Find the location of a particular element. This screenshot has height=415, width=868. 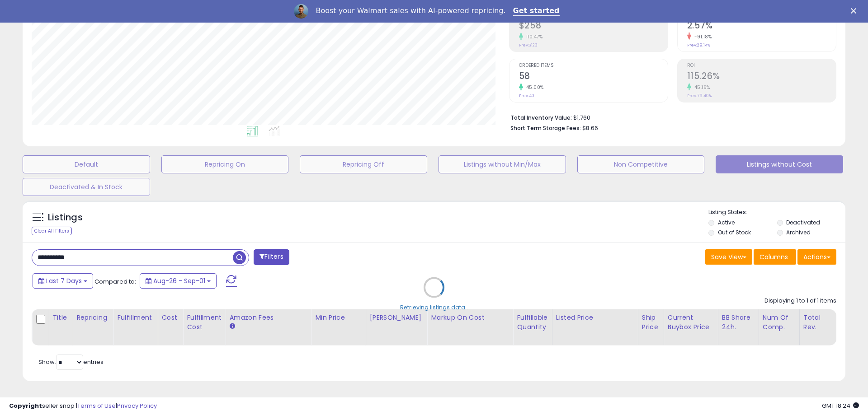

button: Deactivated & In Stock is located at coordinates (86, 187).